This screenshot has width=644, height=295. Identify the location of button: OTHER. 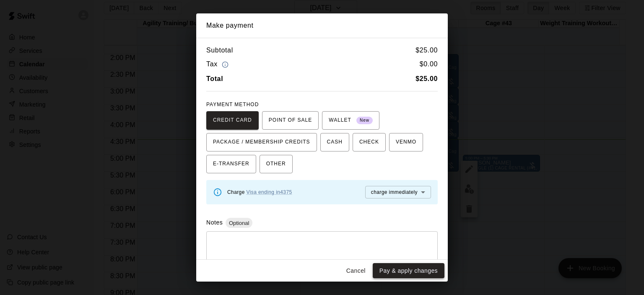
(276, 164).